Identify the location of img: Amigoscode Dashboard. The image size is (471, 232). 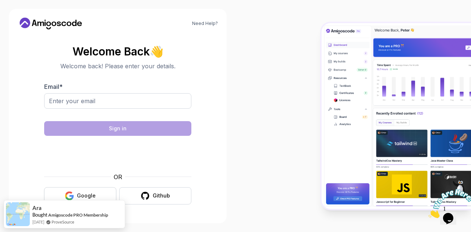
(396, 116).